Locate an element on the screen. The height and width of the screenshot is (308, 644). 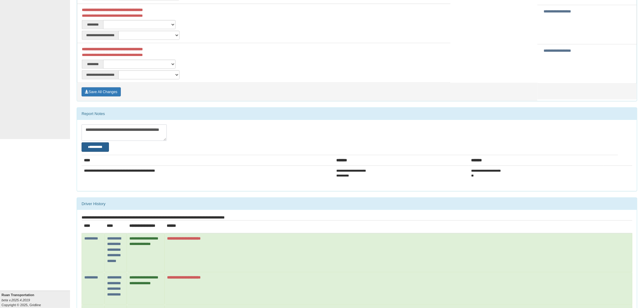
button: Save is located at coordinates (101, 92).